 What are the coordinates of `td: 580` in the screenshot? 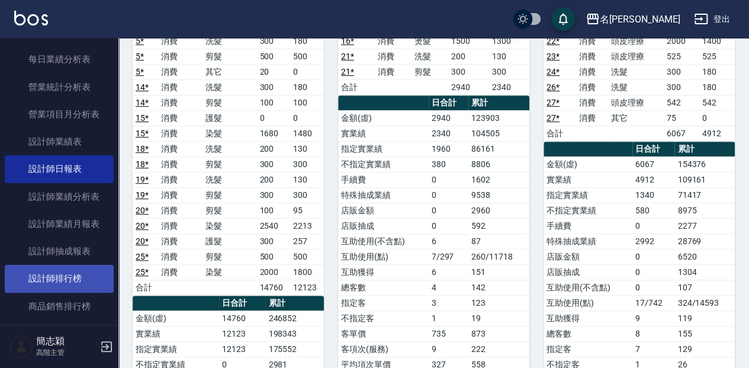 It's located at (653, 210).